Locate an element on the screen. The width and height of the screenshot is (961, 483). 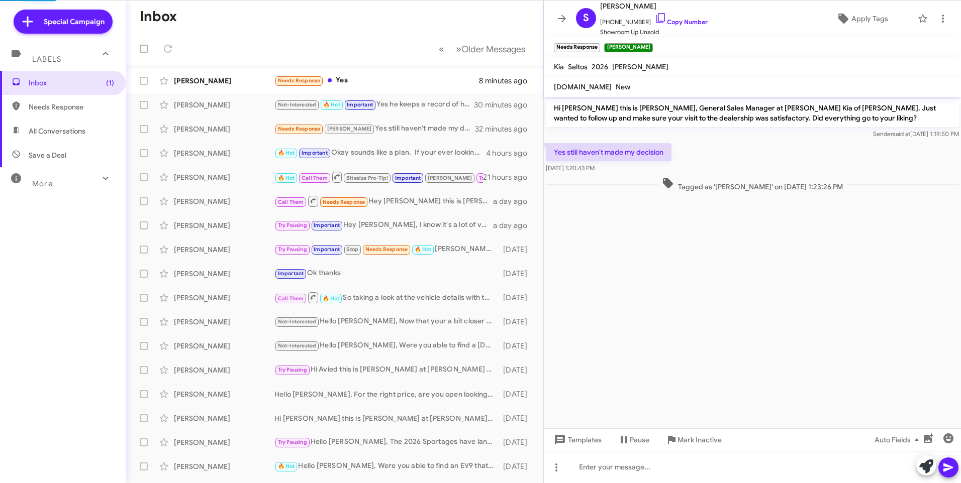
h1: Inbox is located at coordinates (158, 17).